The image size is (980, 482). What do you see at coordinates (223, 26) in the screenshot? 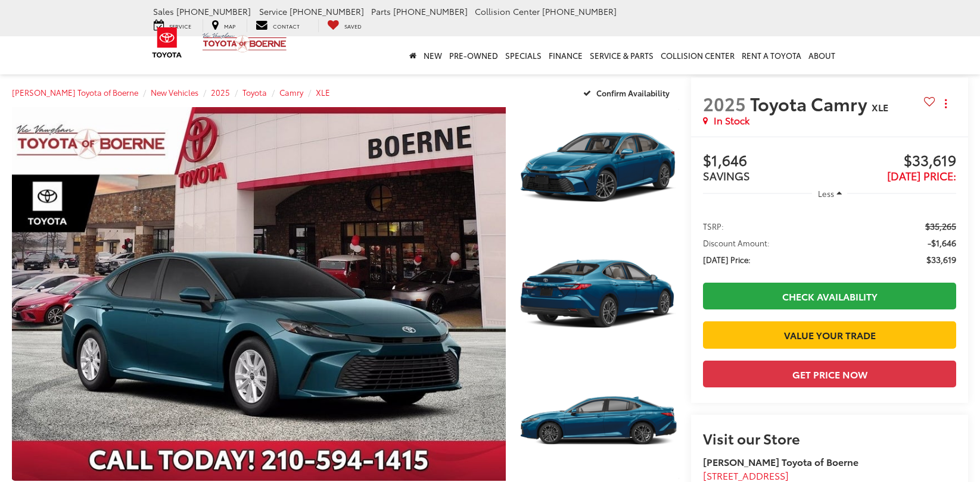
I see `a: Map` at bounding box center [223, 26].